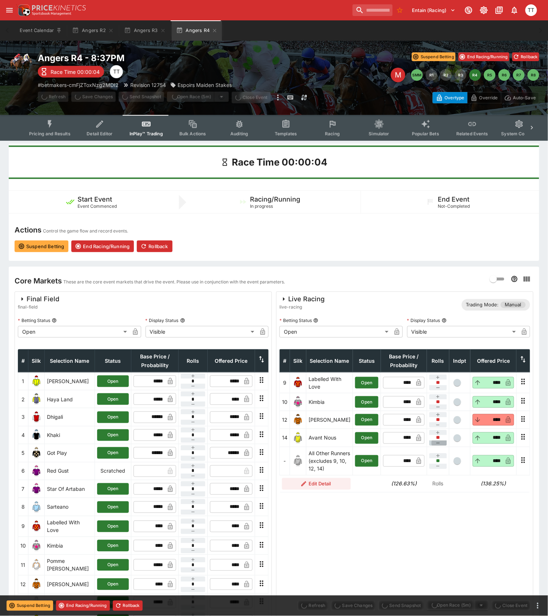 The image size is (548, 616). I want to click on div: Live Racing, so click(302, 299).